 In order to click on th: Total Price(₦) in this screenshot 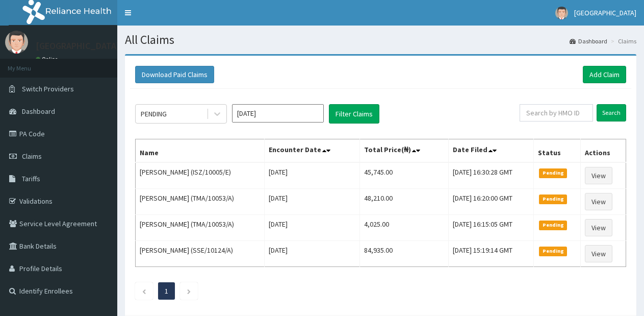, I will do `click(405, 152)`.